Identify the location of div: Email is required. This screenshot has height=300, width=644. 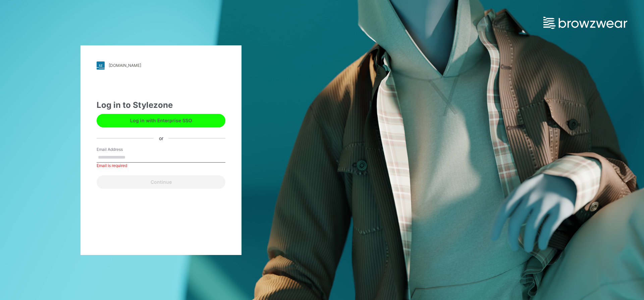
(161, 166).